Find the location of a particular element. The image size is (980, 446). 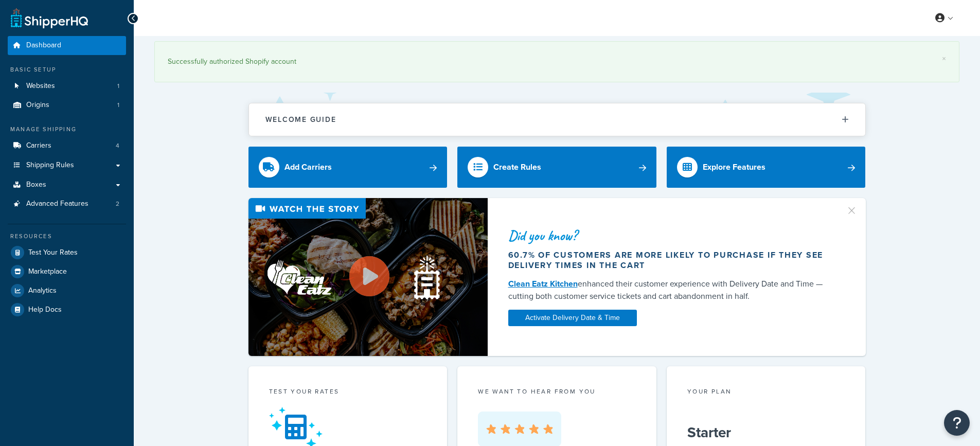

li: Help Docs is located at coordinates (67, 310).